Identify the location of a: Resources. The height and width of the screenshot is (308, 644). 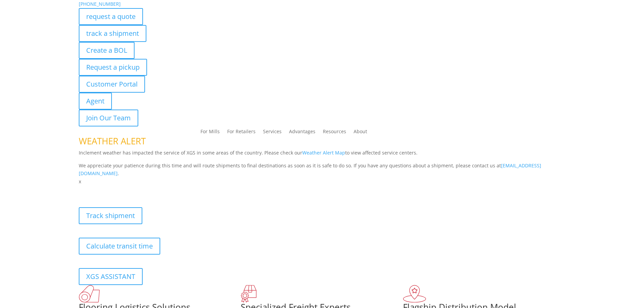
(334, 133).